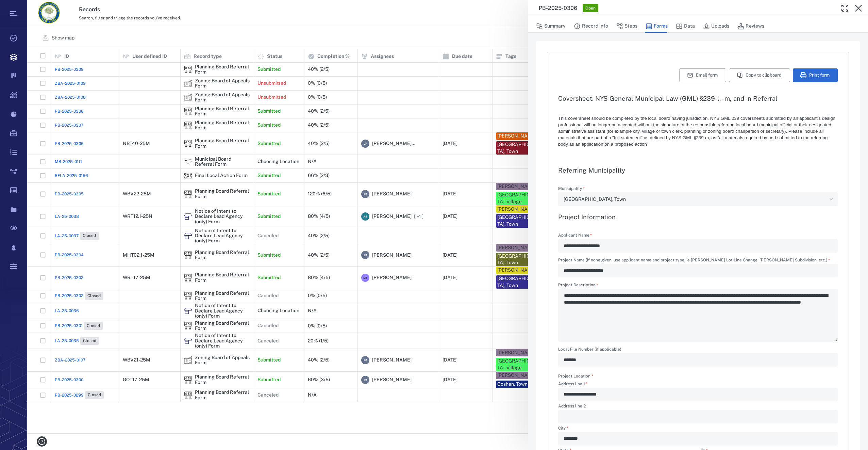 The image size is (868, 450). Describe the element at coordinates (698, 189) in the screenshot. I see `label: Municipality` at that location.